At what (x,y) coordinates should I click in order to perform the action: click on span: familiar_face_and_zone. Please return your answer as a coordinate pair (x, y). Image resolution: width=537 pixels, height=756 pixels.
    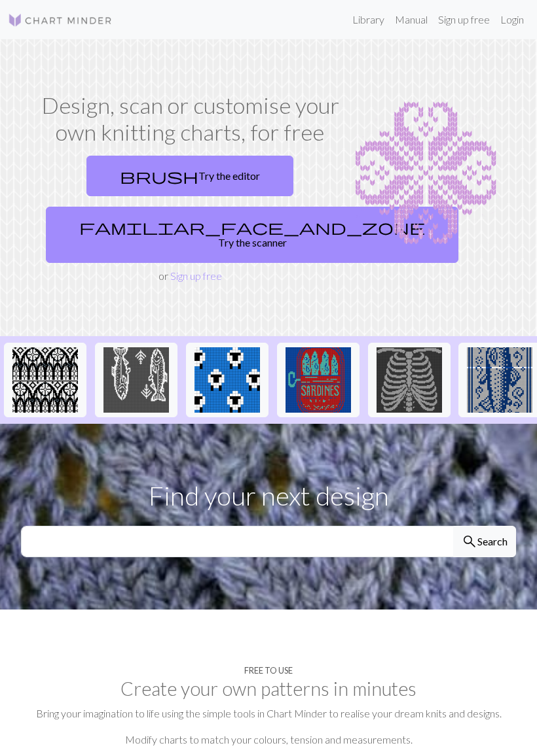
    Looking at the image, I should click on (252, 227).